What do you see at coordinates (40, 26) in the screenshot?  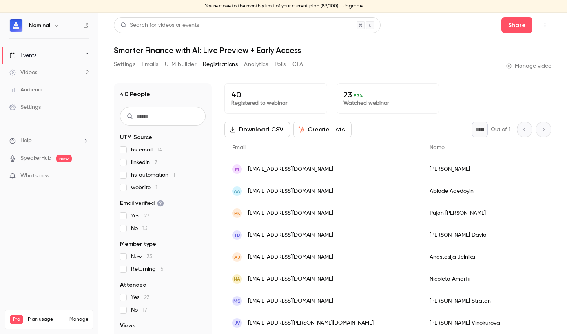 I see `h6: Nominal` at bounding box center [40, 26].